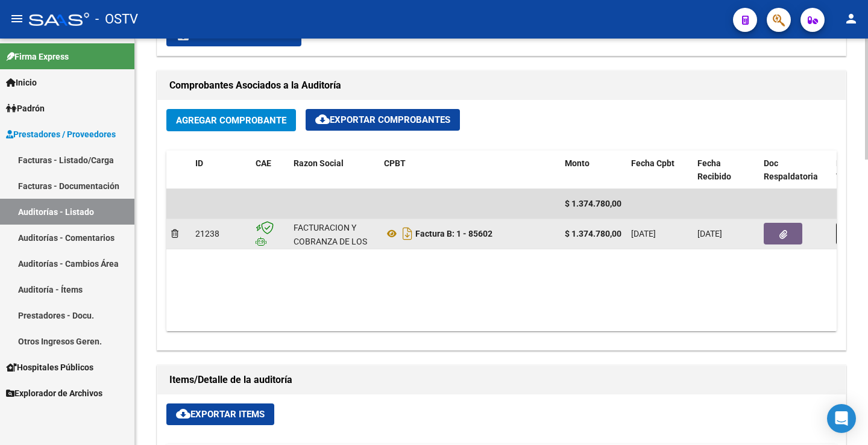 The image size is (868, 445). I want to click on datatable-header-cell: CPBT, so click(470, 170).